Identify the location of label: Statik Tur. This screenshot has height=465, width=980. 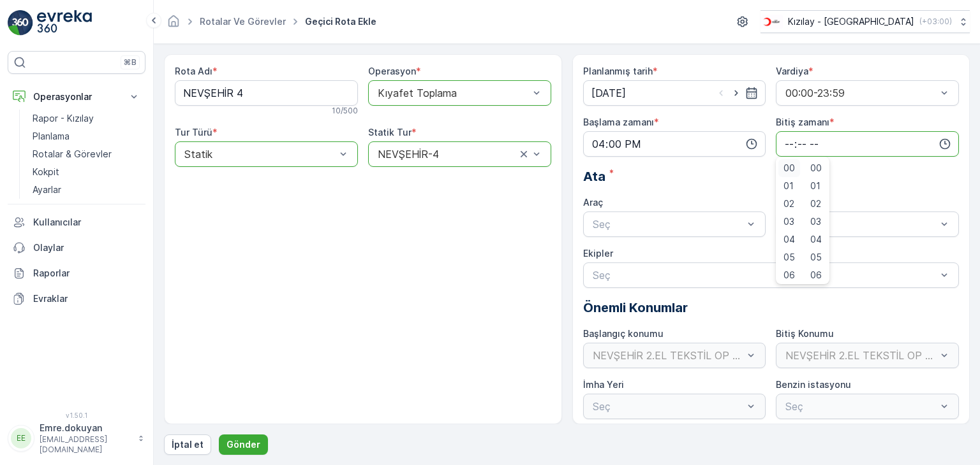
(390, 132).